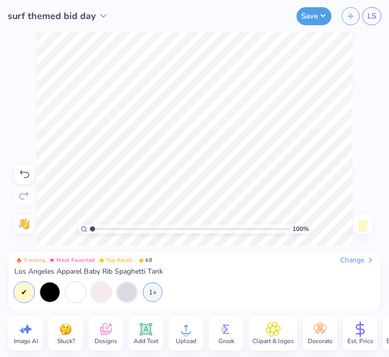 The width and height of the screenshot is (389, 357). I want to click on span: Clipart & logos, so click(273, 341).